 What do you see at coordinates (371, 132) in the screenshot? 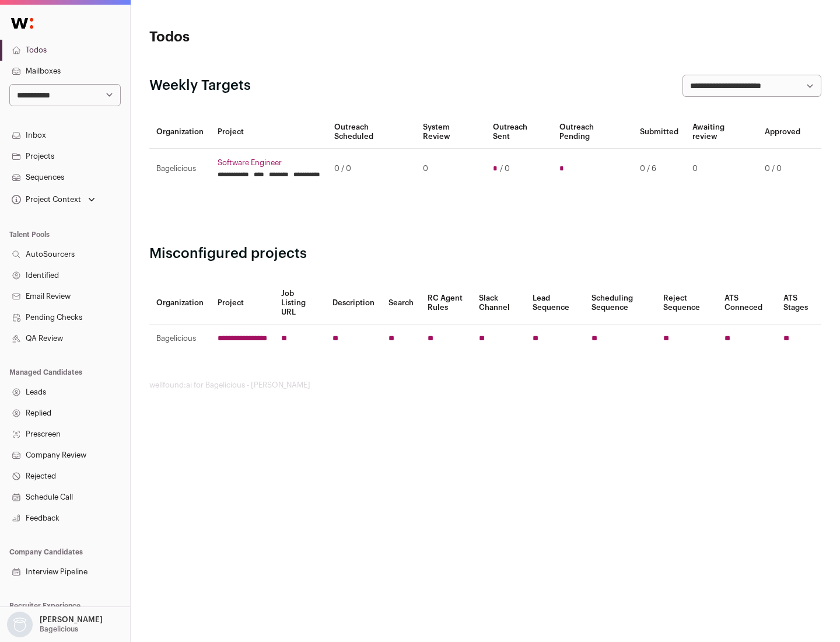
I see `th: Outreach Scheduled` at bounding box center [371, 132].